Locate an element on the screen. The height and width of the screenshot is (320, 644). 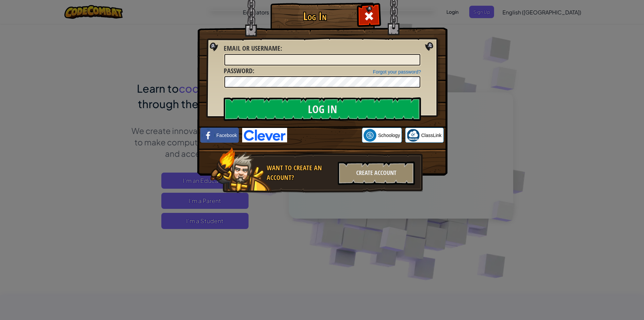
img: classlink-logo-small.png is located at coordinates (413, 135).